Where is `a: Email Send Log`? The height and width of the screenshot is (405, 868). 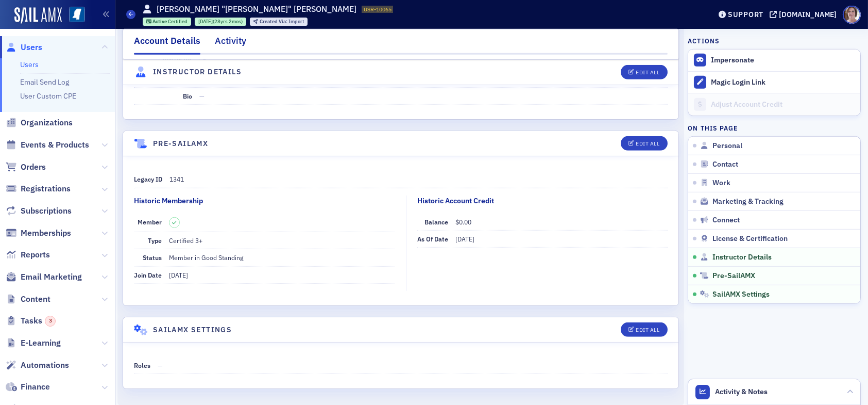
a: Email Send Log is located at coordinates (44, 82).